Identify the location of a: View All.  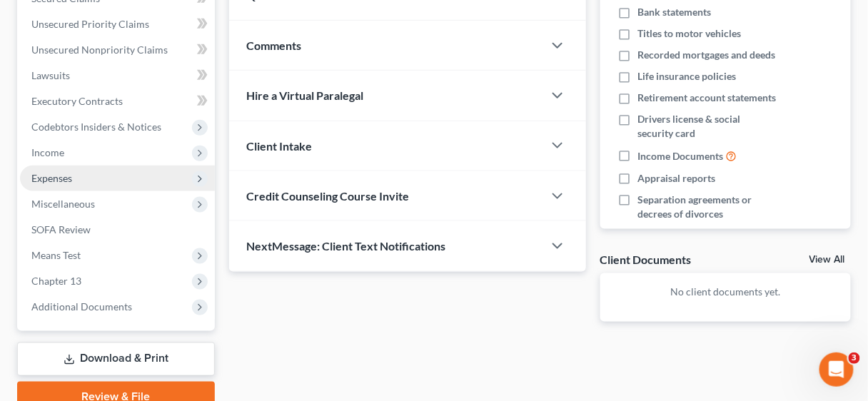
(827, 260).